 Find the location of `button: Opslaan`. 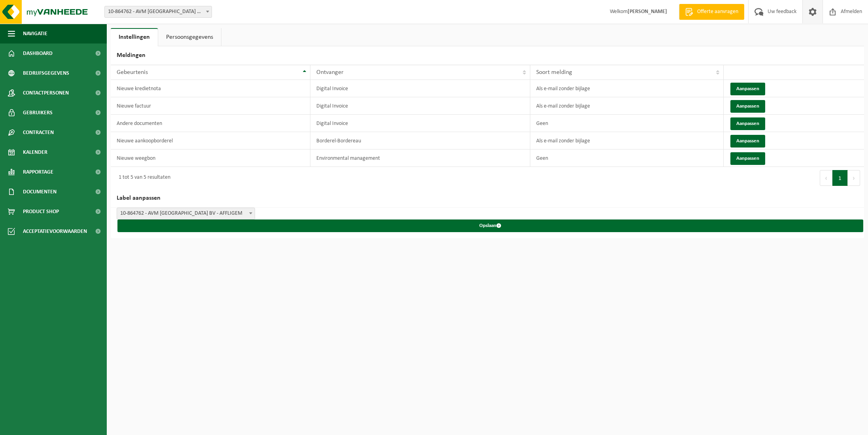

button: Opslaan is located at coordinates (491, 226).